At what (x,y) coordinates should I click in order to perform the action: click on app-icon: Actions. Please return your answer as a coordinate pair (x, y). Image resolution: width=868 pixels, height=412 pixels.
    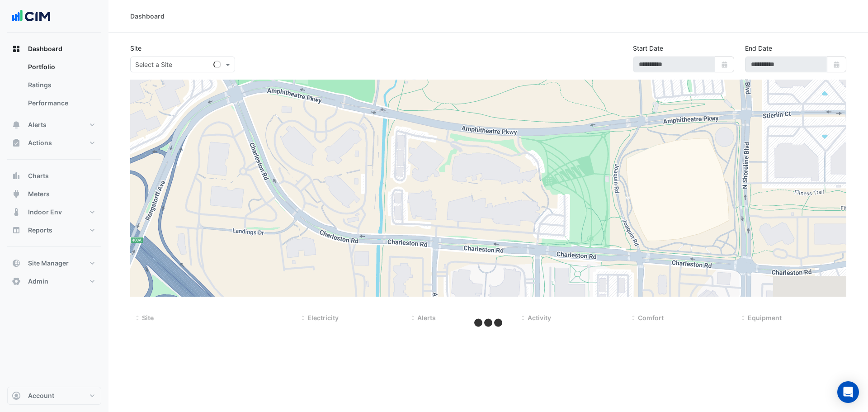
    Looking at the image, I should click on (16, 143).